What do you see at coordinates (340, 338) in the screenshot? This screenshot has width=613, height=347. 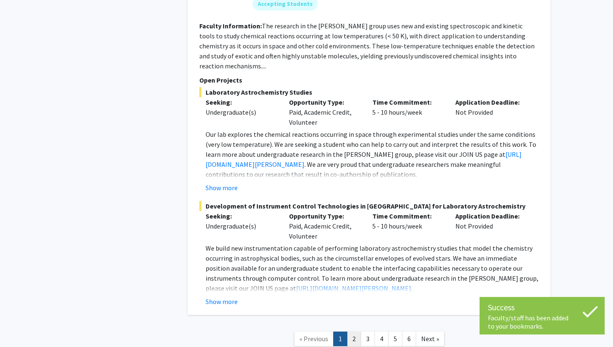 I see `a: 1` at bounding box center [340, 338].